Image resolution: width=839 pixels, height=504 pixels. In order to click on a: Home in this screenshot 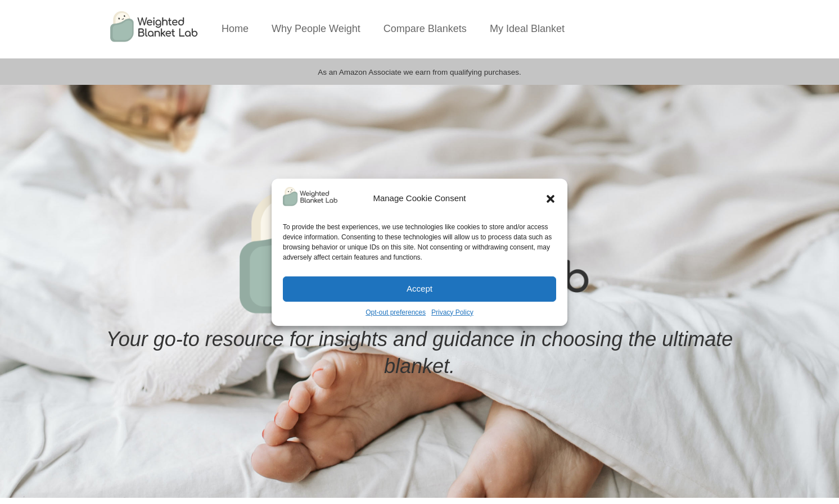, I will do `click(235, 29)`.